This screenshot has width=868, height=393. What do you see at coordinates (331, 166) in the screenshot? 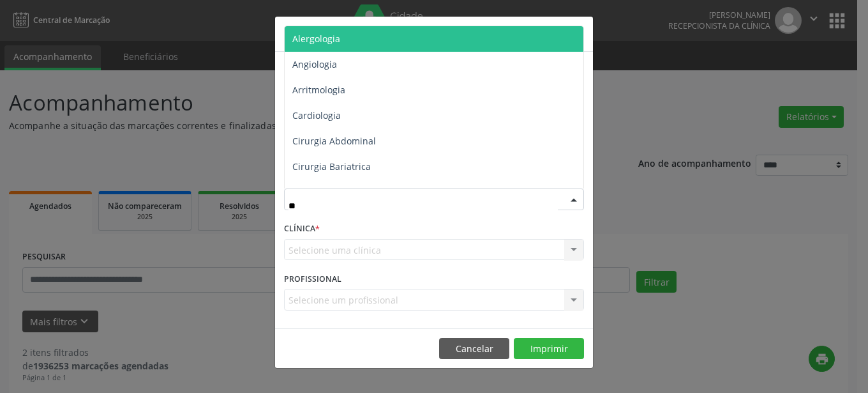
I see `span: Cirurgia Bariatrica` at bounding box center [331, 166].